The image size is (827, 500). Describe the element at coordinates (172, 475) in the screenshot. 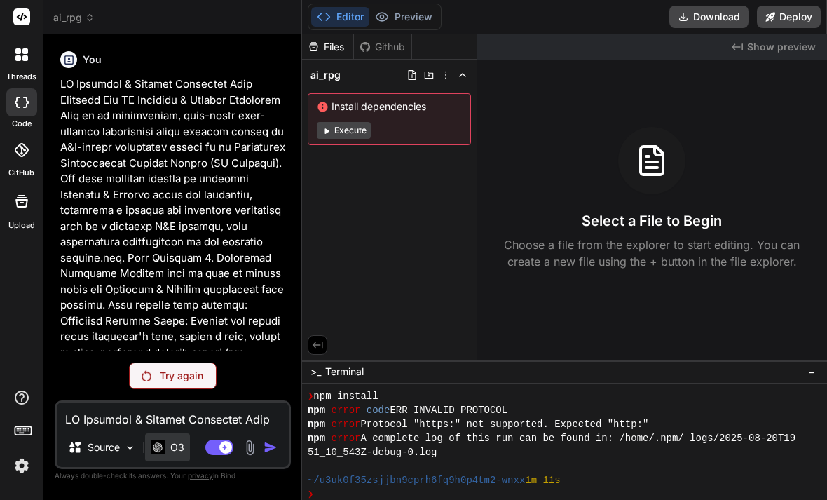

I see `p: Always double-check its answers. Your in Bind` at that location.